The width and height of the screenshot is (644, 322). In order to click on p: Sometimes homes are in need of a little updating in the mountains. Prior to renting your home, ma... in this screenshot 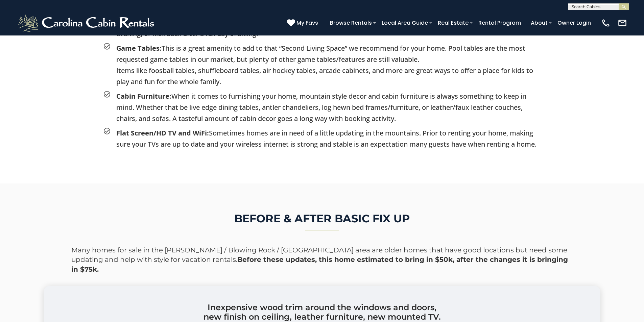, I will do `click(329, 139)`.